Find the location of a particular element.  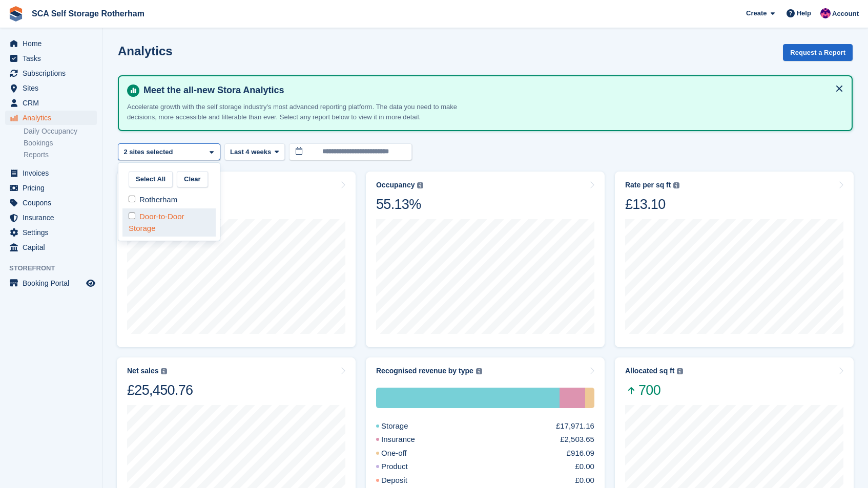

div: Deposit is located at coordinates (404, 481).